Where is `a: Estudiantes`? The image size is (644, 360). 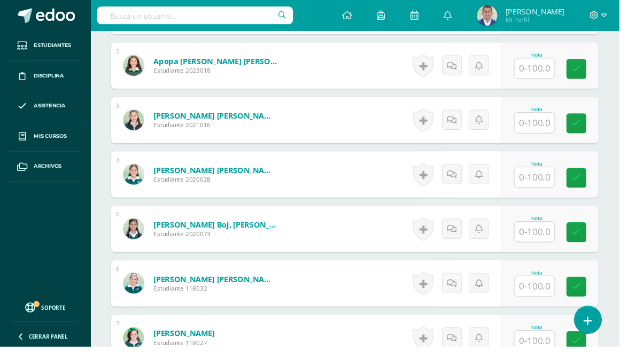
a: Estudiantes is located at coordinates (47, 47).